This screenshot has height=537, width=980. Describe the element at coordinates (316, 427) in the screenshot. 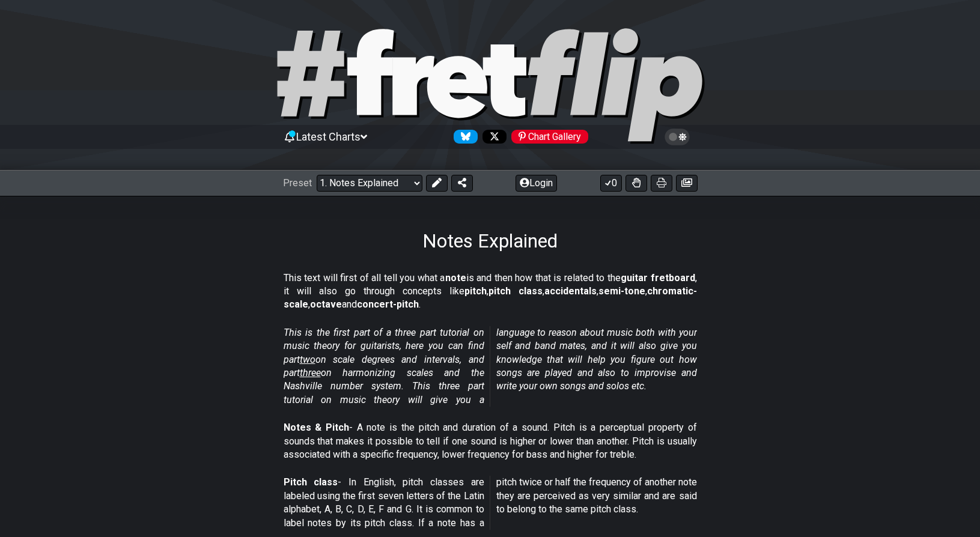

I see `strong: Notes & Pitch` at that location.